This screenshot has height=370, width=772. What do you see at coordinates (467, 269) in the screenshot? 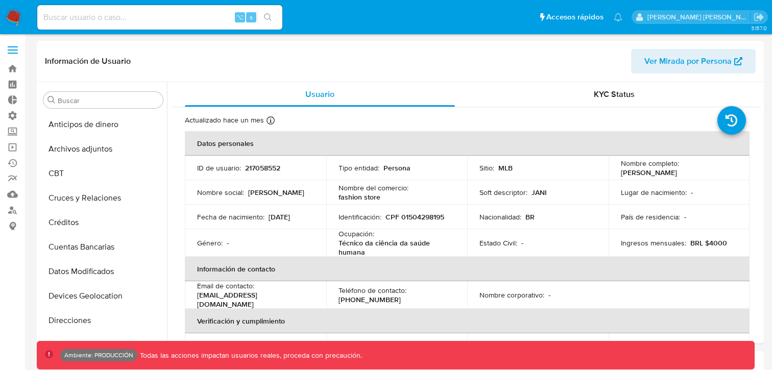
I see `th: Información de contacto` at bounding box center [467, 269].